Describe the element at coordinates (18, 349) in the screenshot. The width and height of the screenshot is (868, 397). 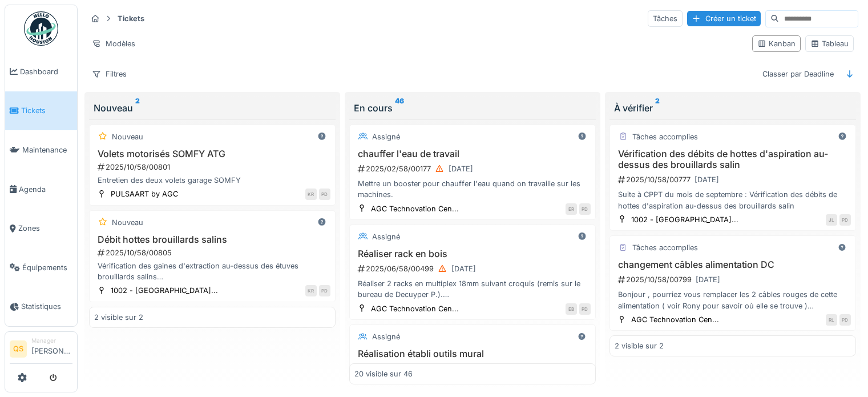
I see `li: QS` at that location.